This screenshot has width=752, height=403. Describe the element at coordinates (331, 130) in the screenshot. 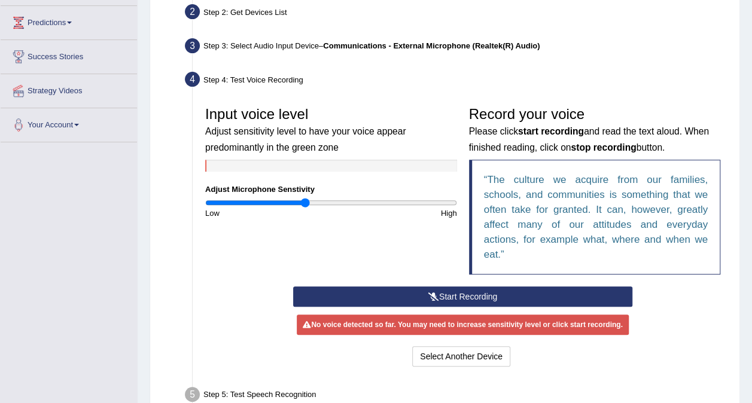

I see `h3: Input voice level` at that location.